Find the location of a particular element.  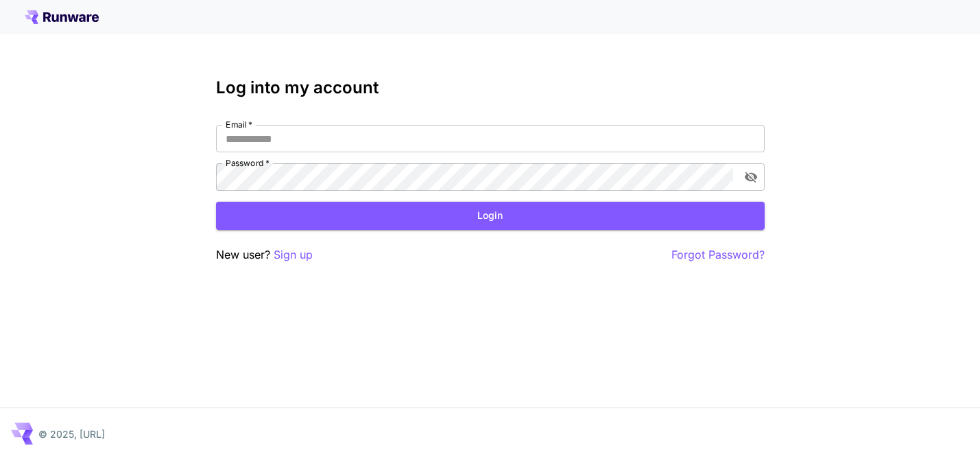

button: Forgot Password? is located at coordinates (718, 255).